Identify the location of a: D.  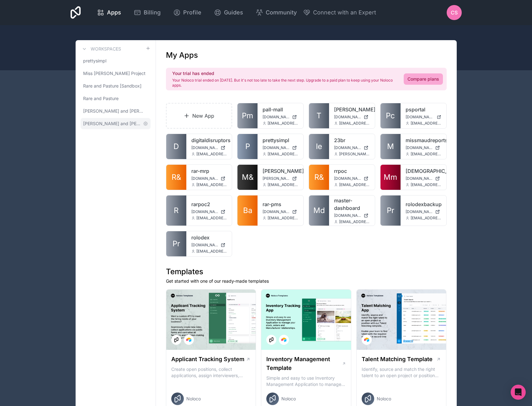
(176, 147).